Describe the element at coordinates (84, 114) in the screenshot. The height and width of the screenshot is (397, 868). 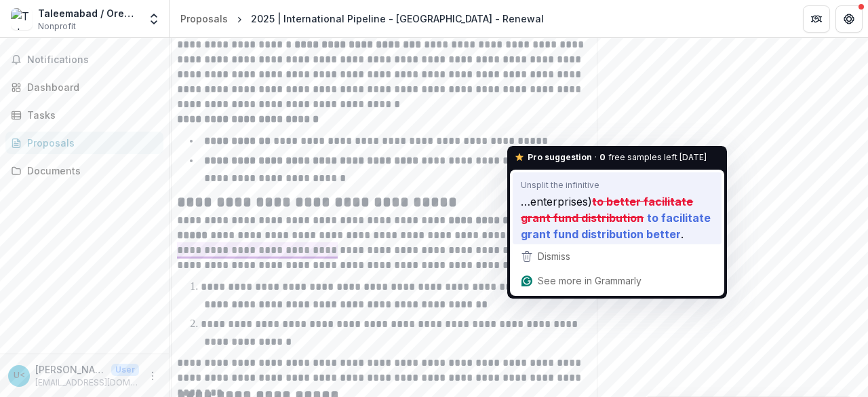
I see `a: Tasks` at that location.